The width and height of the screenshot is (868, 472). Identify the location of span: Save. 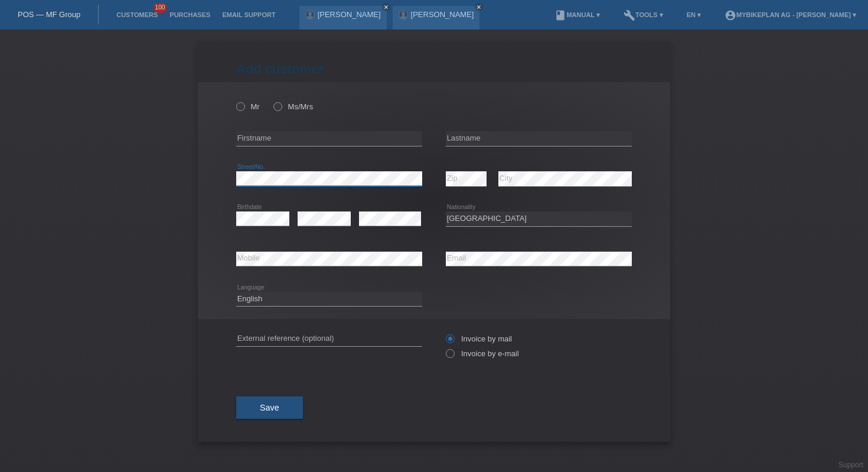
(269, 408).